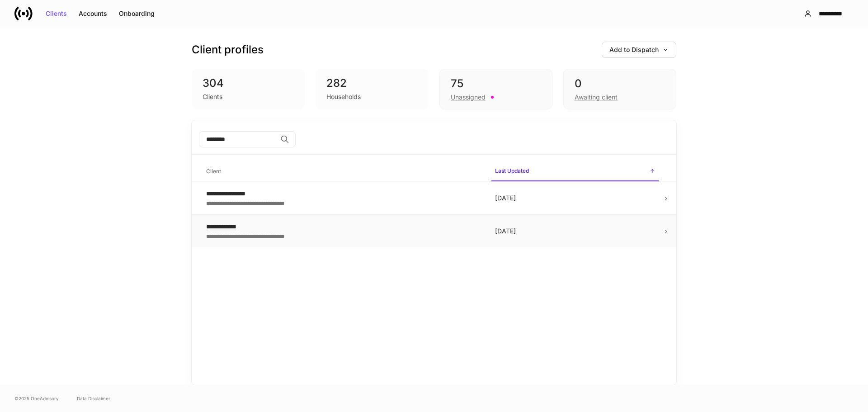  What do you see at coordinates (92, 14) in the screenshot?
I see `div: Accounts` at bounding box center [92, 14].